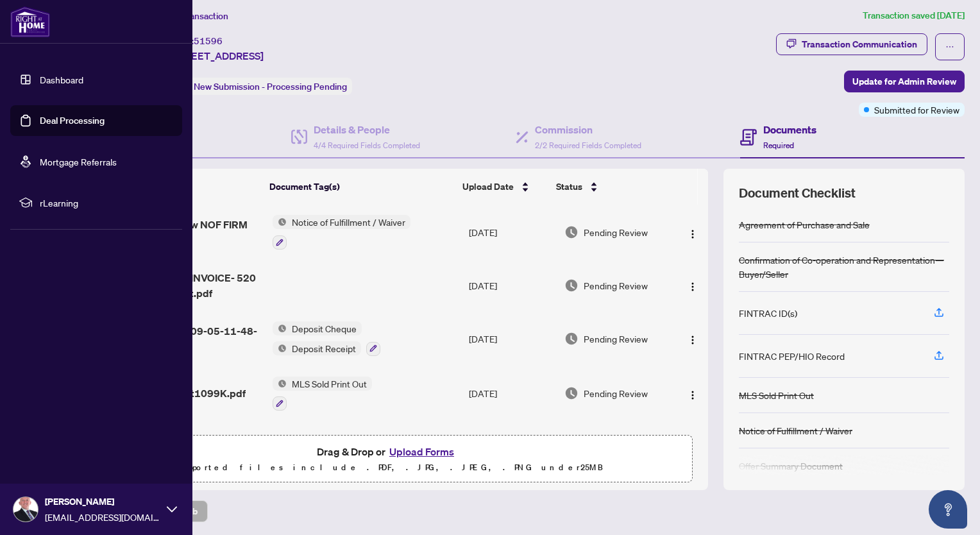 The height and width of the screenshot is (535, 980). Describe the element at coordinates (341, 232) in the screenshot. I see `button: Status IconNotice of Fulfillment / Waiver` at that location.